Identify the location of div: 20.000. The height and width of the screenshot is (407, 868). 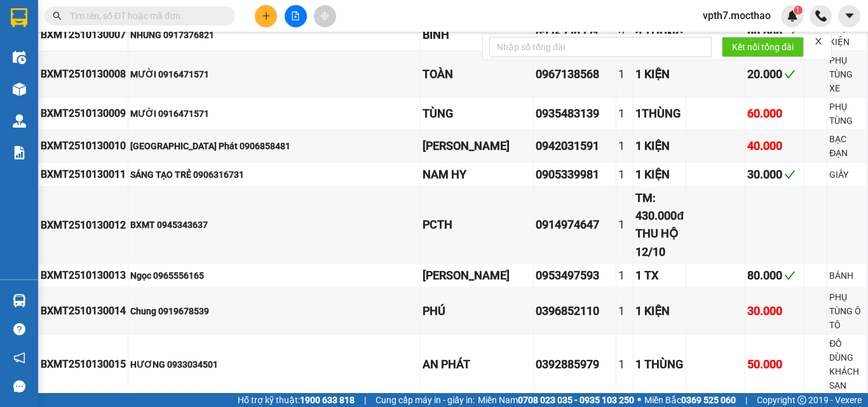
(774, 74).